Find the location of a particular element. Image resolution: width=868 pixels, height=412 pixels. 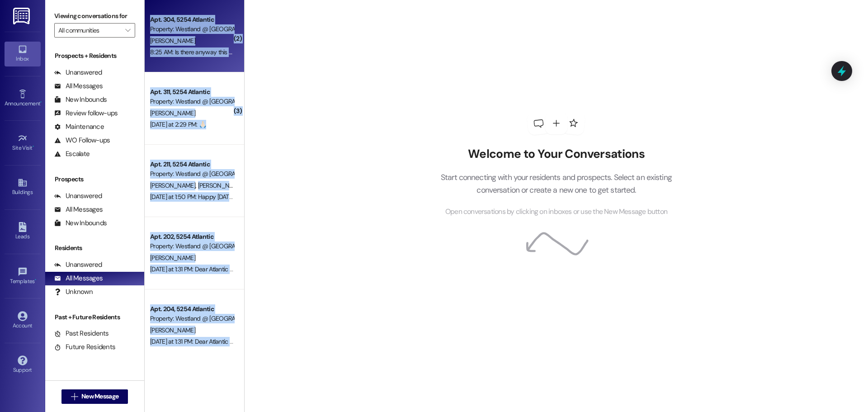

span: Open conversations by clicking on inboxes or use the New Message button is located at coordinates (556, 212).